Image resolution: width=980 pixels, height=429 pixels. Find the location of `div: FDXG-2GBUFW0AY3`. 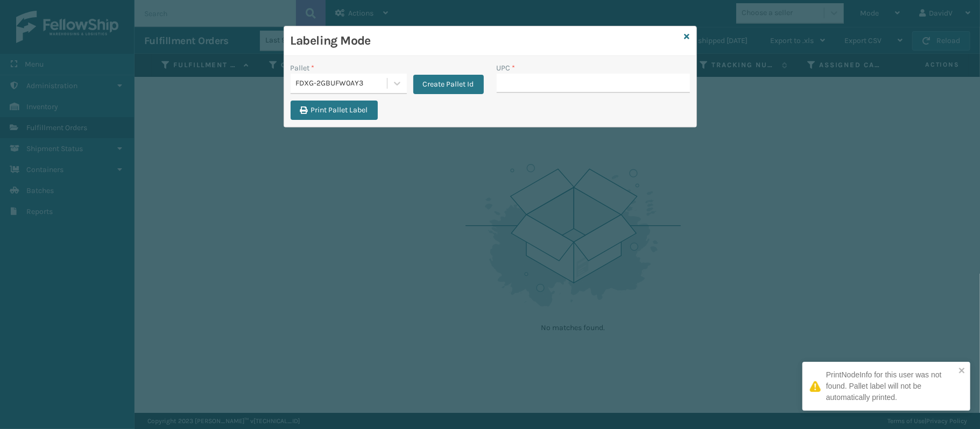

div: FDXG-2GBUFW0AY3 is located at coordinates (342, 84).